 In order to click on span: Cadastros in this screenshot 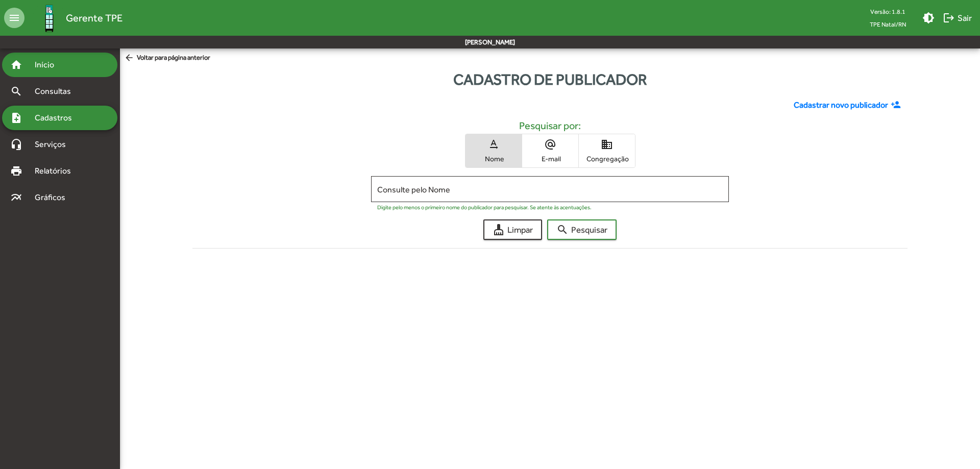, I will do `click(57, 118)`.